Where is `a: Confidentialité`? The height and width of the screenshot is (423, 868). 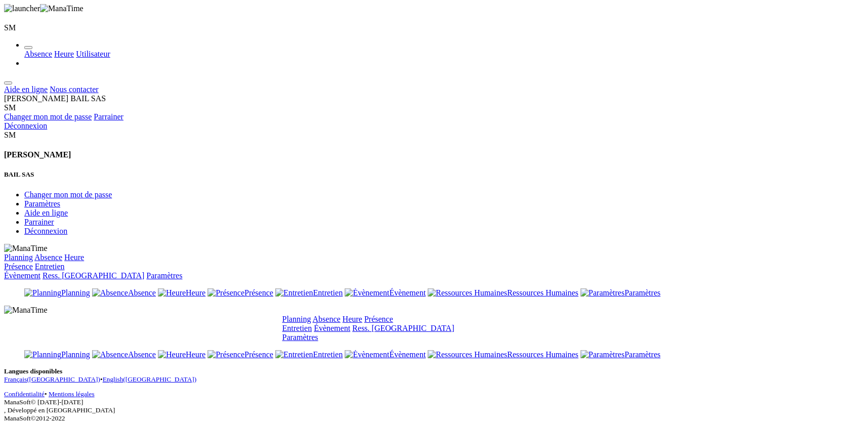
a: Confidentialité is located at coordinates (24, 394).